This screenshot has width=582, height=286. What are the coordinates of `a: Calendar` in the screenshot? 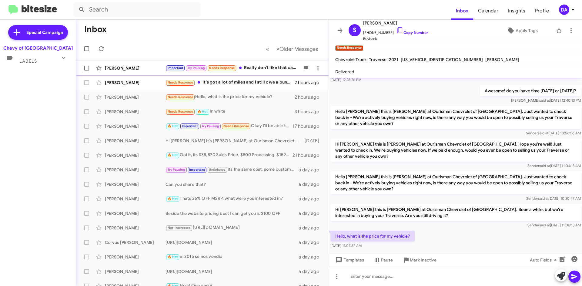 It's located at (488, 11).